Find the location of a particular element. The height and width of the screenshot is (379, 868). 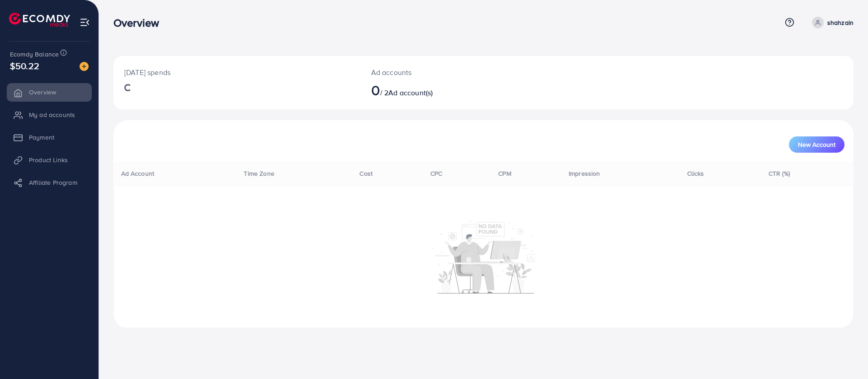

h3: Overview is located at coordinates (140, 22).